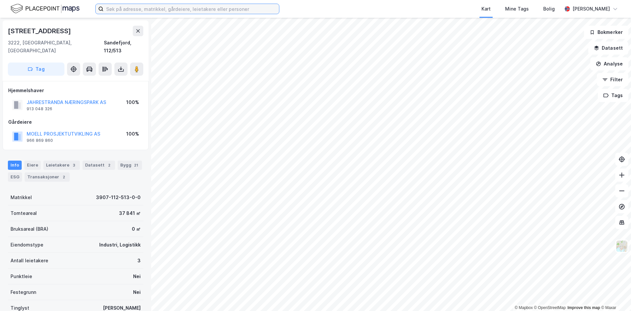 The image size is (631, 311). Describe the element at coordinates (45, 9) in the screenshot. I see `img: logo.f888ab2527a4732fd821a326f86c7f29.svg` at that location.